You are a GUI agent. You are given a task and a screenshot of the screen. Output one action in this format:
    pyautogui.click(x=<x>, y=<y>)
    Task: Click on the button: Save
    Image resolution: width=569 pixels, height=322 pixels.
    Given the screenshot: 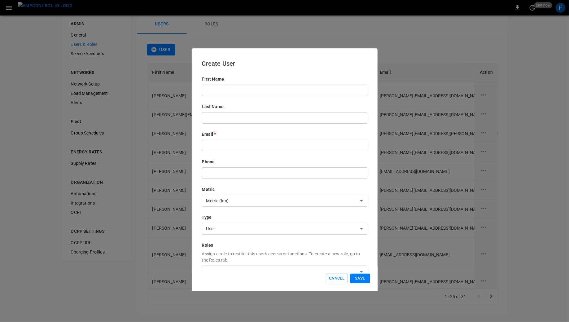 What is the action you would take?
    pyautogui.click(x=360, y=278)
    